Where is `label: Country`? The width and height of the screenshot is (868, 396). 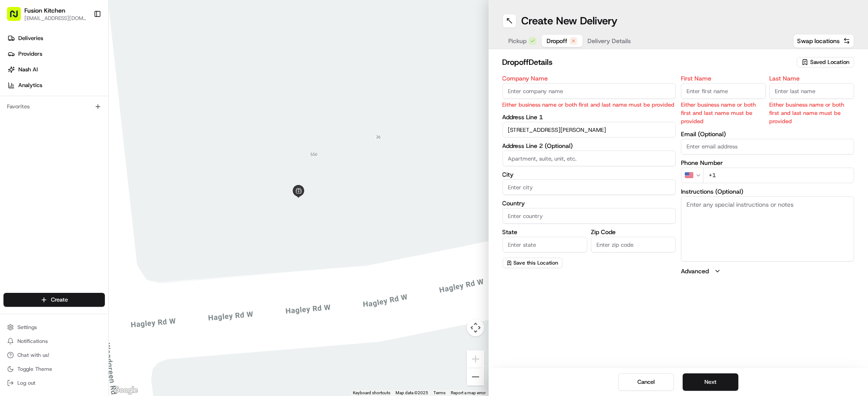
label: Country is located at coordinates (589, 203).